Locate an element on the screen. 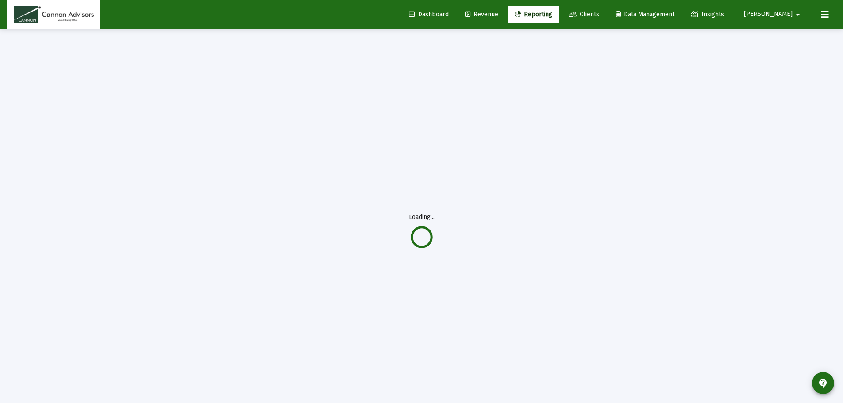  span: Reporting is located at coordinates (533, 14).